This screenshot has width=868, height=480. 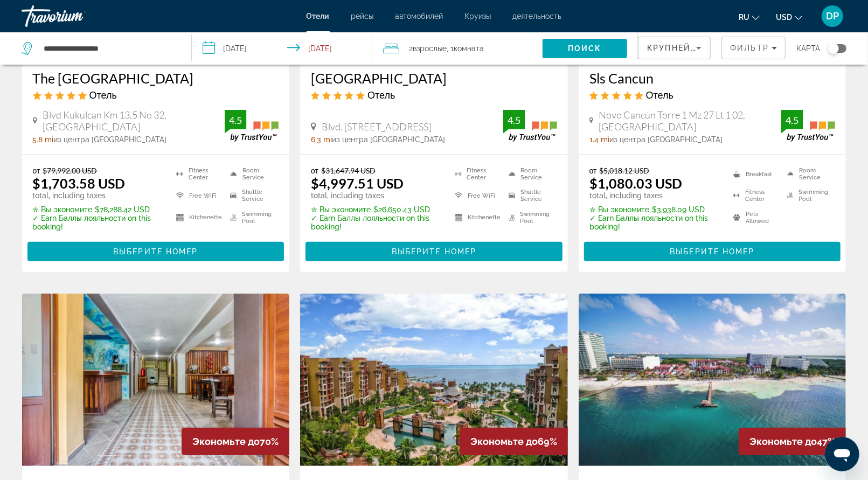 What do you see at coordinates (348, 170) in the screenshot?
I see `del: $31,647.94 USD` at bounding box center [348, 170].